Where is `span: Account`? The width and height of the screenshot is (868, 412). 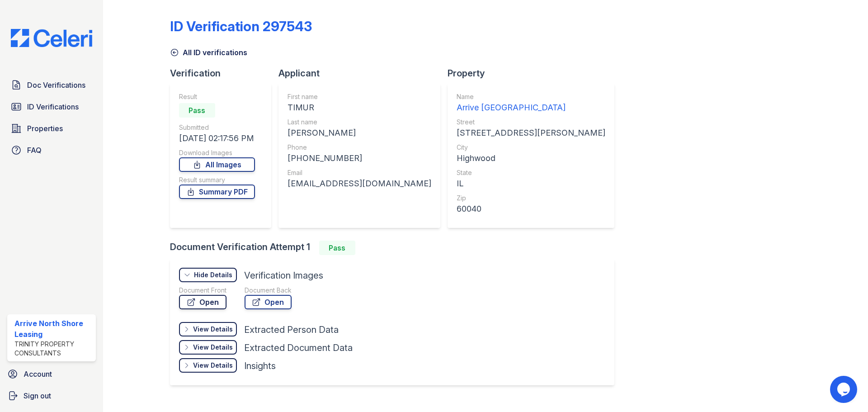 span: Account is located at coordinates (37, 374).